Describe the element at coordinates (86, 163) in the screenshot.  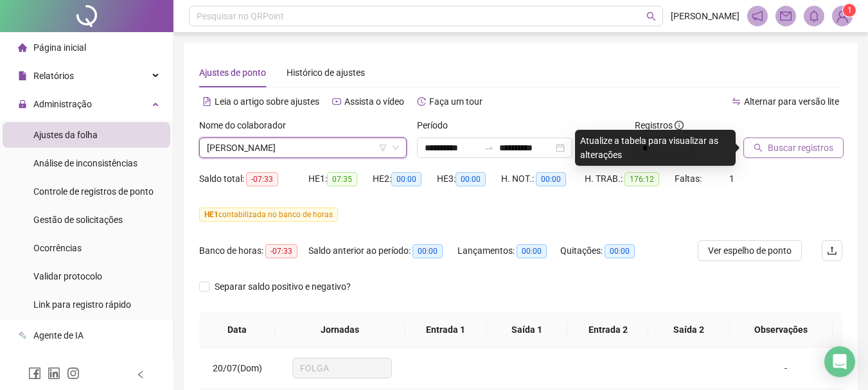
I see `span: Análise de inconsistências` at that location.